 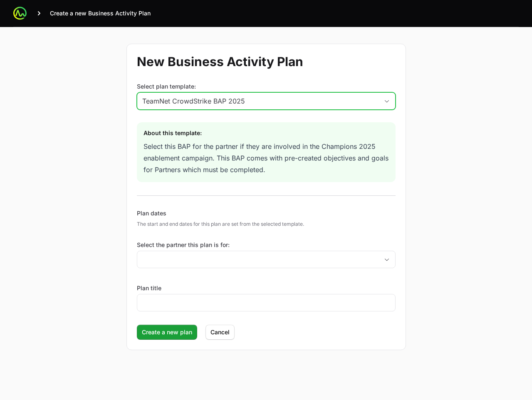 I want to click on label: Select the partner this plan is for:, so click(x=266, y=245).